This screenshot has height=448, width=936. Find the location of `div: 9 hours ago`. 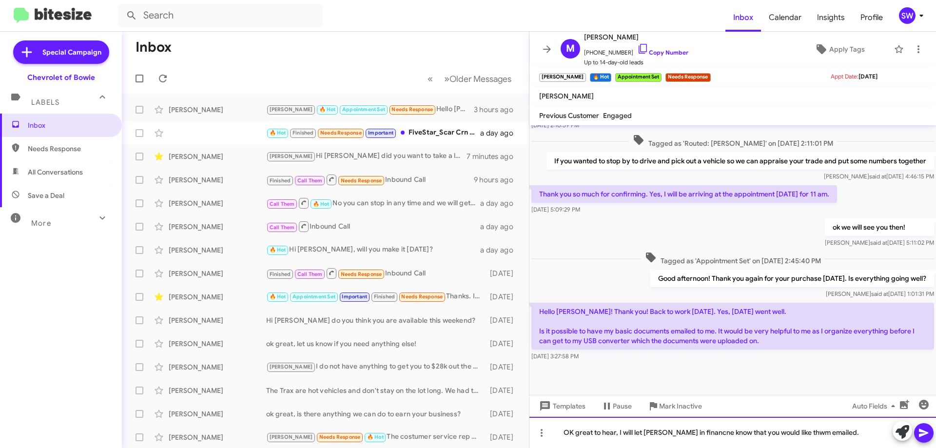

div: 9 hours ago is located at coordinates (497, 180).